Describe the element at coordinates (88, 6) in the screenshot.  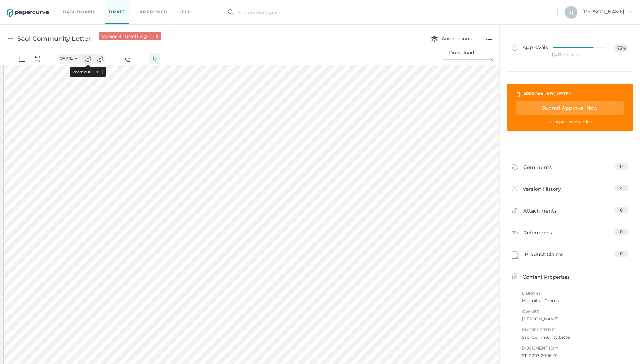
I see `button: Zoom out` at that location.